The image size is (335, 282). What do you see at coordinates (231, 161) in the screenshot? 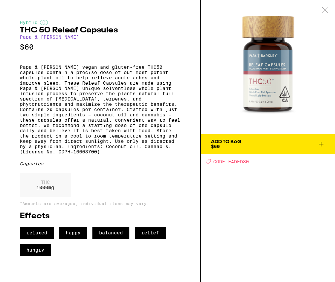
I see `span: CODE FADED30` at bounding box center [231, 161].